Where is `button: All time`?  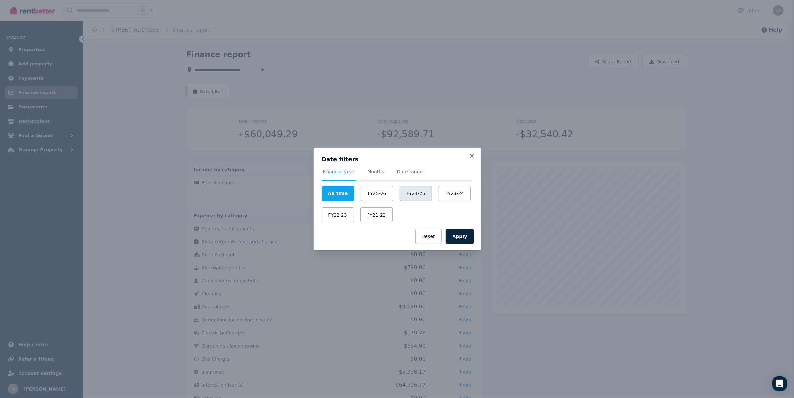 button: All time is located at coordinates (338, 193).